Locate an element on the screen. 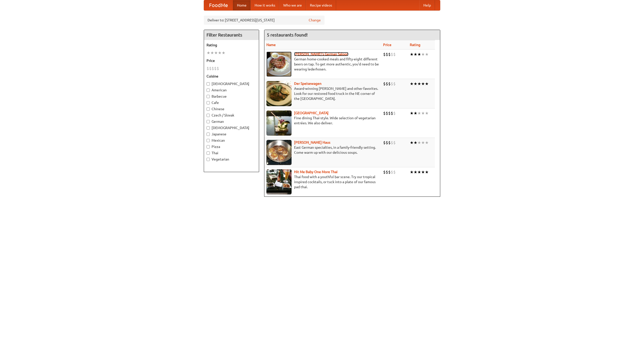  a: Rating is located at coordinates (415, 45).